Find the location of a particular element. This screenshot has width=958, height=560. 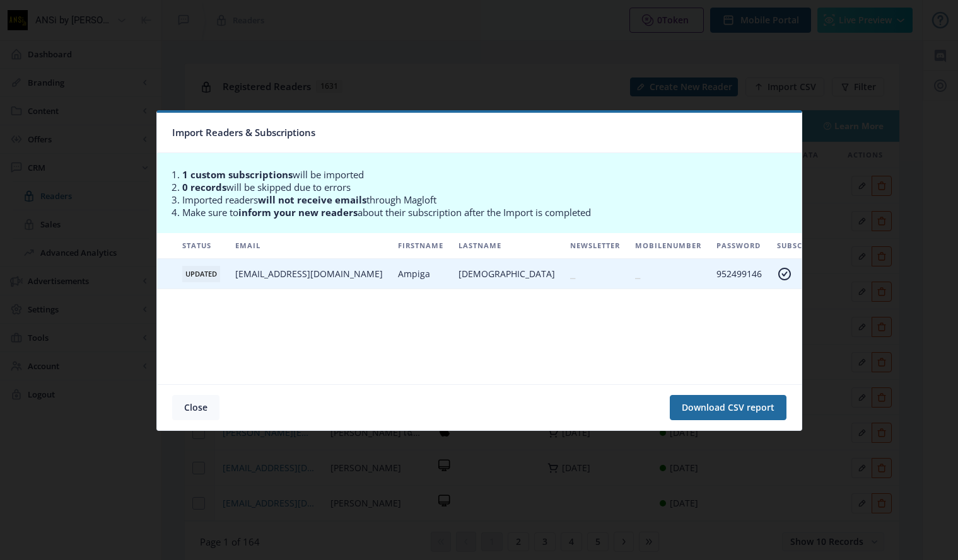

b: will not receive emails is located at coordinates (312, 200).